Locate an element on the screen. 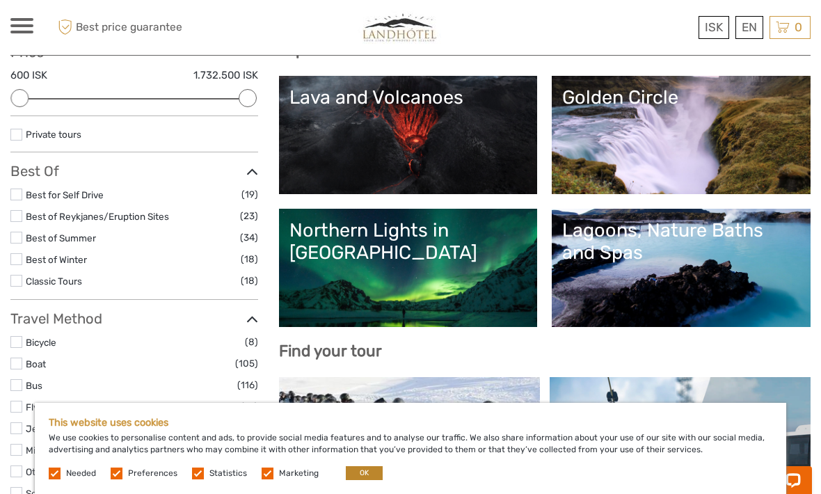 This screenshot has height=494, width=821. span: (116) is located at coordinates (248, 385).